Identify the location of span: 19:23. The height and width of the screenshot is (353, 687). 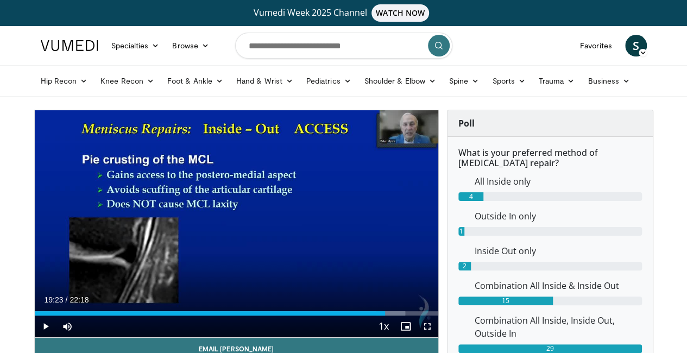
(54, 300).